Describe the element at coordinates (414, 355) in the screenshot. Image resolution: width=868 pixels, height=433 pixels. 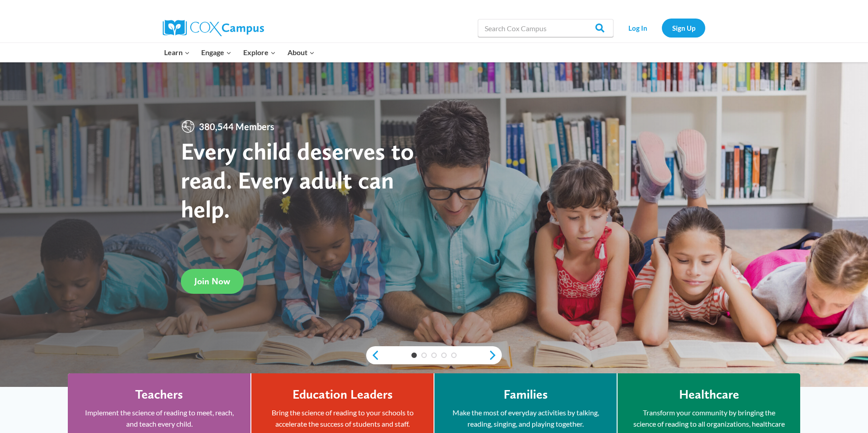
I see `a: 1` at that location.